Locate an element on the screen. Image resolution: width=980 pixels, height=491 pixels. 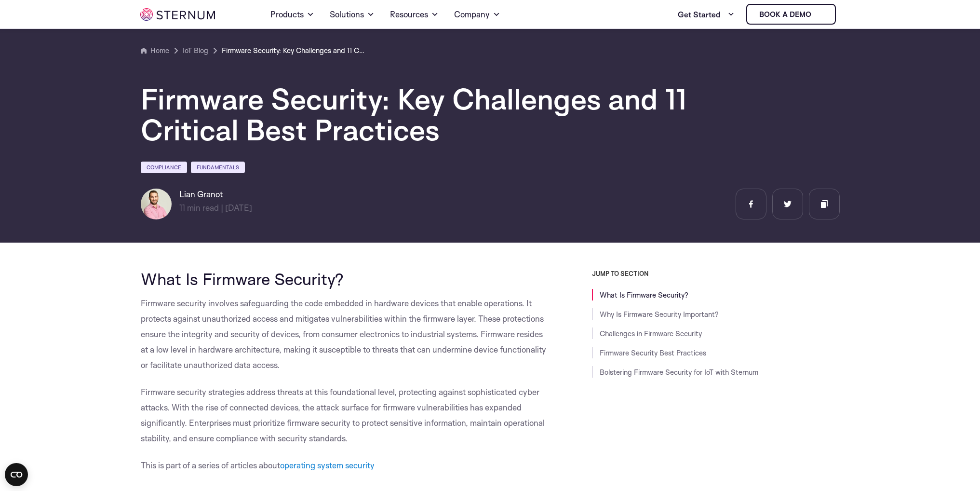
a: Home is located at coordinates (155, 50).